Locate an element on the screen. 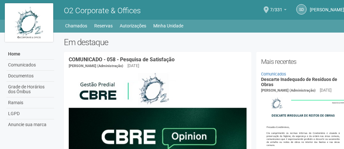 This screenshot has width=344, height=149. img: logo.jpg is located at coordinates (29, 23).